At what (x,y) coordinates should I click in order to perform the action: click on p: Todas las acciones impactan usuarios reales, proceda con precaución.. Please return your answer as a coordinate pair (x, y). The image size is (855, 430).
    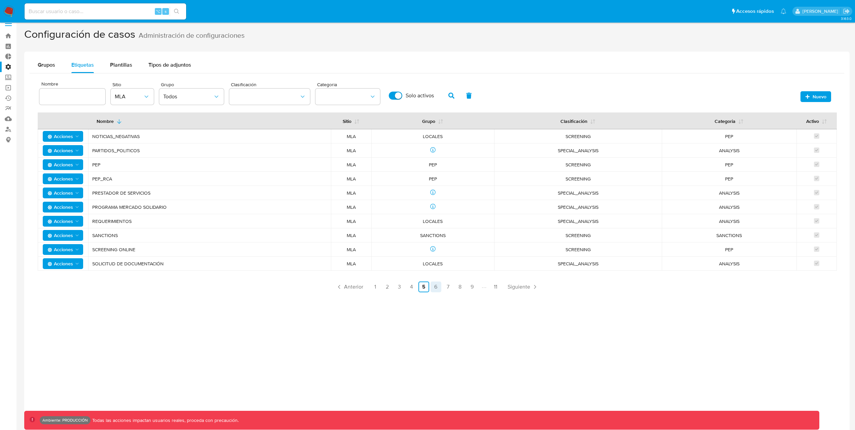
    Looking at the image, I should click on (165, 420).